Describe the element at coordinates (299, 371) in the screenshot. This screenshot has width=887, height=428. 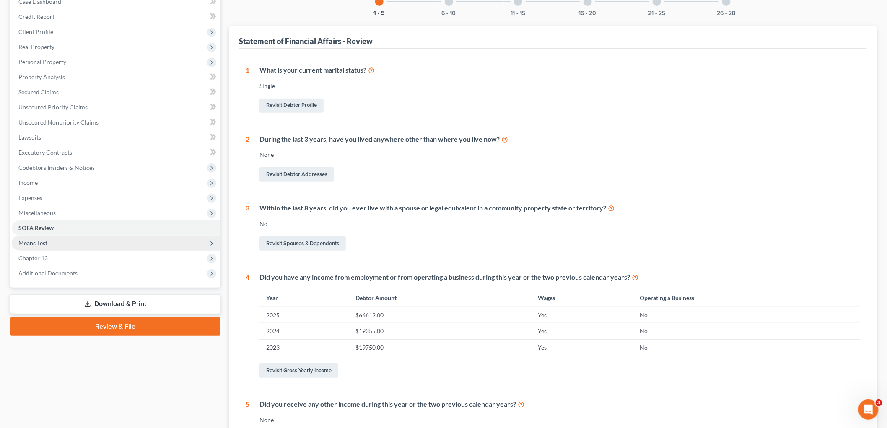
I see `a: Revisit Gross Yearly Income` at that location.